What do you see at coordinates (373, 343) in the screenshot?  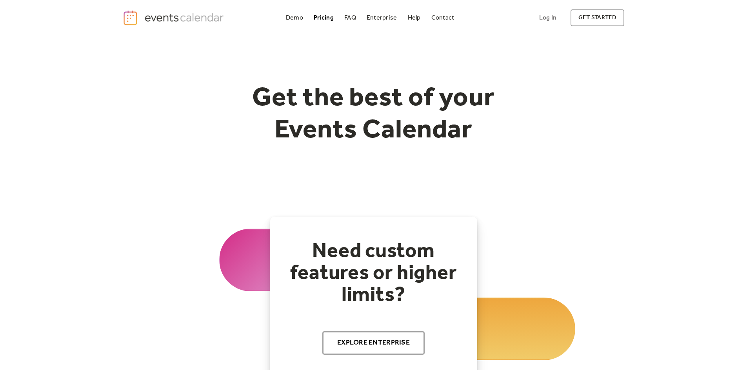 I see `a: Explore Enterprise` at bounding box center [373, 343].